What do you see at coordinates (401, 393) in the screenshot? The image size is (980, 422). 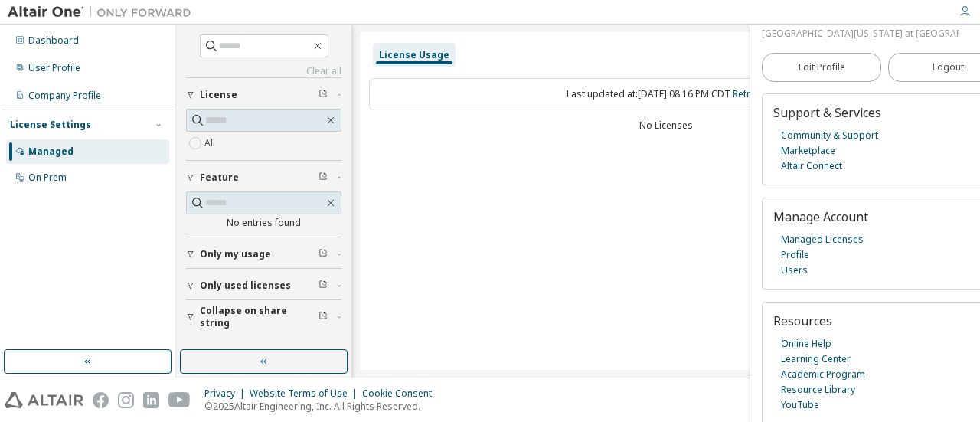 I see `div: Cookie Consent` at bounding box center [401, 393].